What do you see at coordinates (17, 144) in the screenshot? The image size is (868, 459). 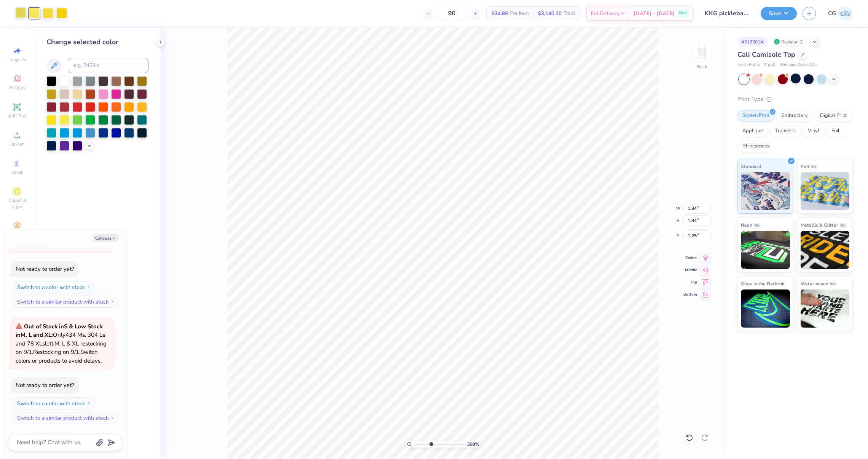 I see `span: Upload` at bounding box center [17, 144].